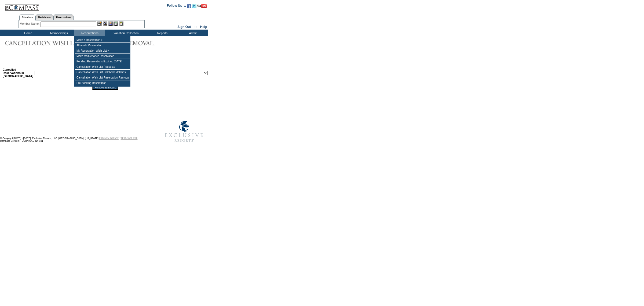 Image resolution: width=644 pixels, height=306 pixels. I want to click on img: View, so click(105, 24).